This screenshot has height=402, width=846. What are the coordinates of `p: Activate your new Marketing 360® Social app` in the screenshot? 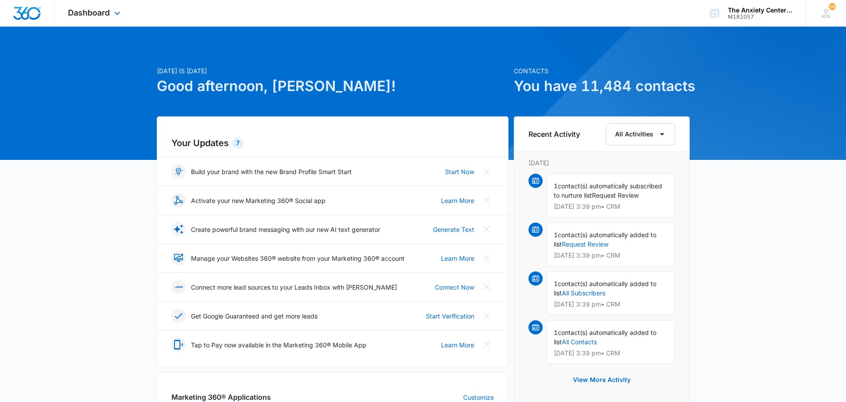 It's located at (258, 200).